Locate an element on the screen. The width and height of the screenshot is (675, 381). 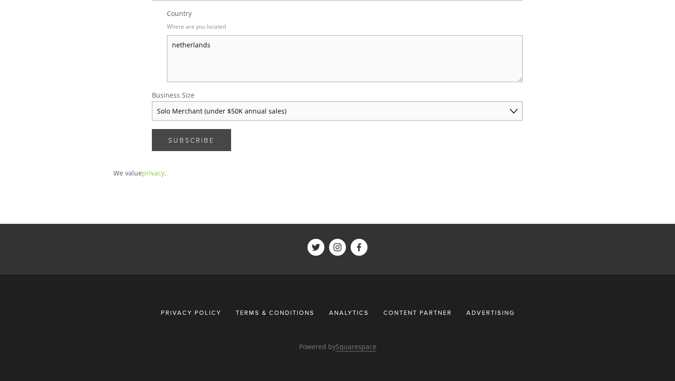
span: Terms & Conditions is located at coordinates (275, 312).